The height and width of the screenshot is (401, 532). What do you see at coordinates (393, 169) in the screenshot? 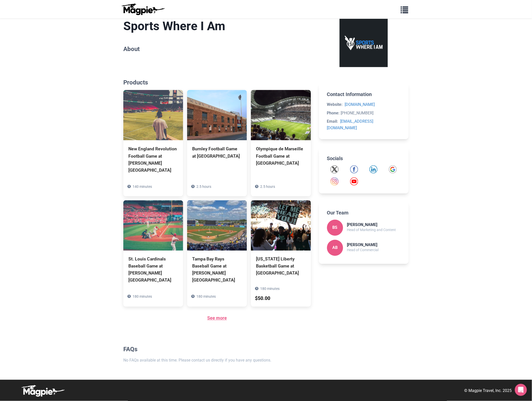
I see `img: Google icon` at bounding box center [393, 169].